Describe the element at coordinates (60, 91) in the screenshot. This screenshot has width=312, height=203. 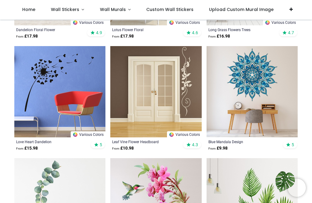
I see `img: Love Heart Dandelion Wall Sticker` at that location.